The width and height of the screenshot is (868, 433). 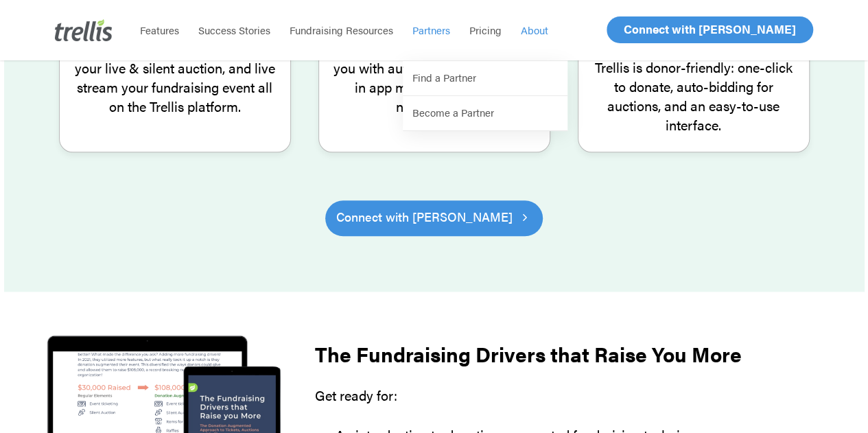 What do you see at coordinates (485, 30) in the screenshot?
I see `a: Pricing` at bounding box center [485, 30].